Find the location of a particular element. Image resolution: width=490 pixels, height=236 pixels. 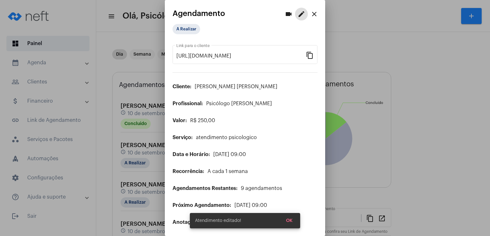

span: atendimento psicologico is located at coordinates (226, 138).